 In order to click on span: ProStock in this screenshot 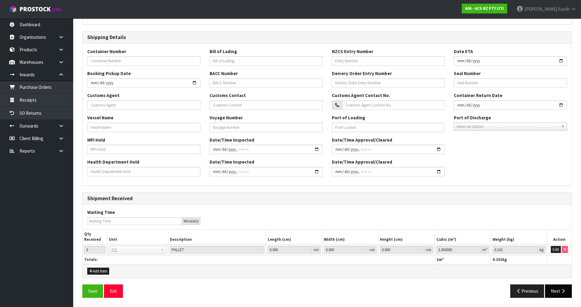, I will do `click(35, 9)`.